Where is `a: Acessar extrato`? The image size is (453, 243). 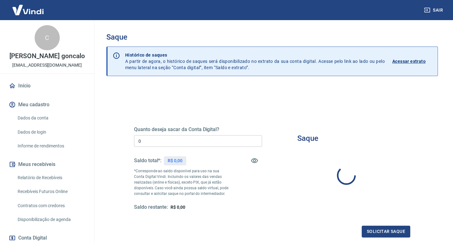 a: Acessar extrato is located at coordinates (413, 61).